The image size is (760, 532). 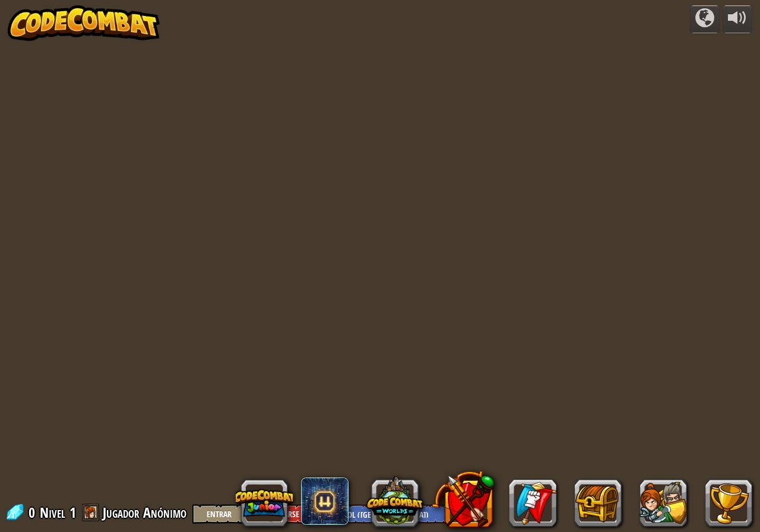 What do you see at coordinates (144, 512) in the screenshot?
I see `span: Jugador Anónimo` at bounding box center [144, 512].